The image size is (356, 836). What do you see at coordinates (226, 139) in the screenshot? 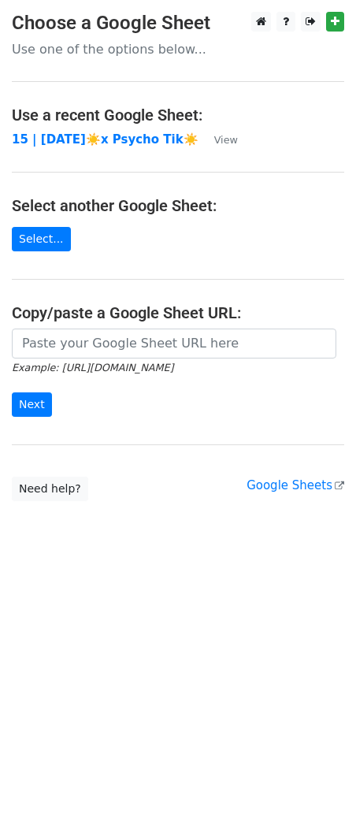
I see `small: View` at bounding box center [226, 139].